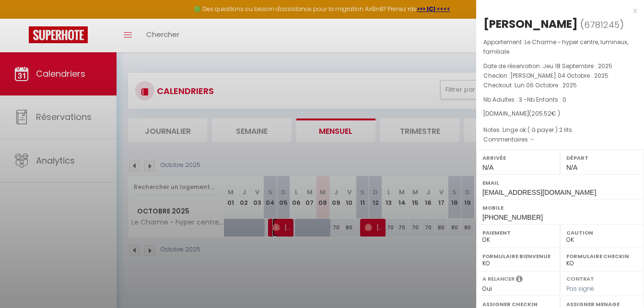  What do you see at coordinates (517, 158) in the screenshot?
I see `label: Arrivée` at bounding box center [517, 158].